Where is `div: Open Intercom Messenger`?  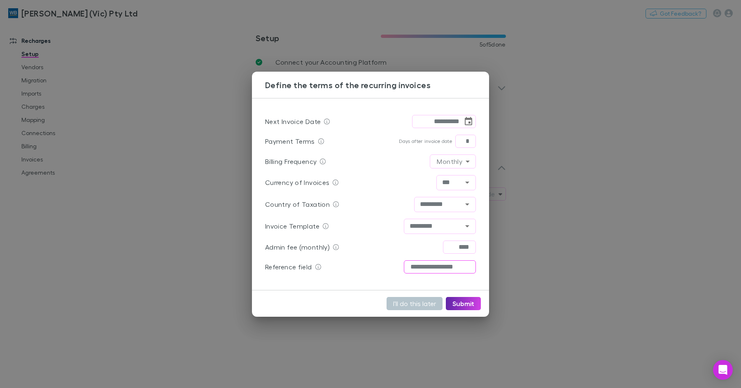
div: Open Intercom Messenger is located at coordinates (723, 369).